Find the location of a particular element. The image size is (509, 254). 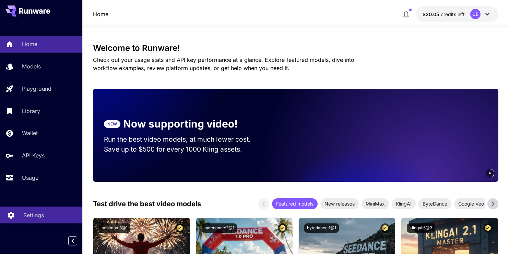

p: Playground is located at coordinates (37, 89).